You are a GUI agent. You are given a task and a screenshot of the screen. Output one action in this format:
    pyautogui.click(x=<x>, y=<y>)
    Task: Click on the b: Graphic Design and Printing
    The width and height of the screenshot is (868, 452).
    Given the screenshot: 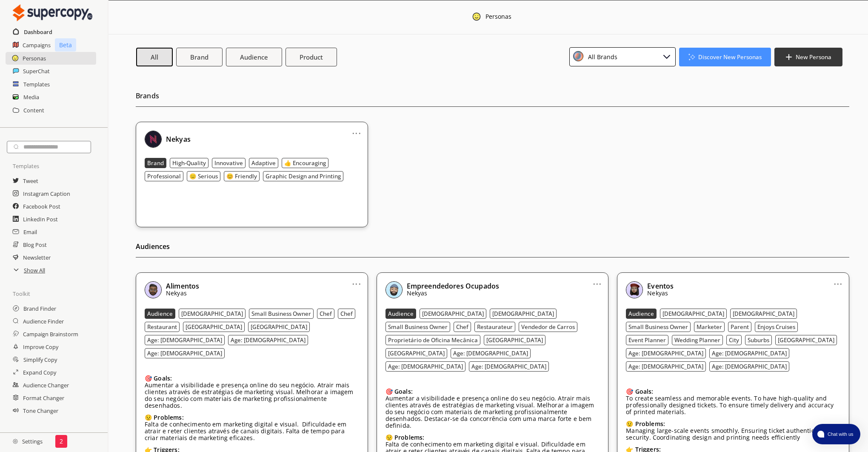 What is the action you would take?
    pyautogui.click(x=303, y=176)
    